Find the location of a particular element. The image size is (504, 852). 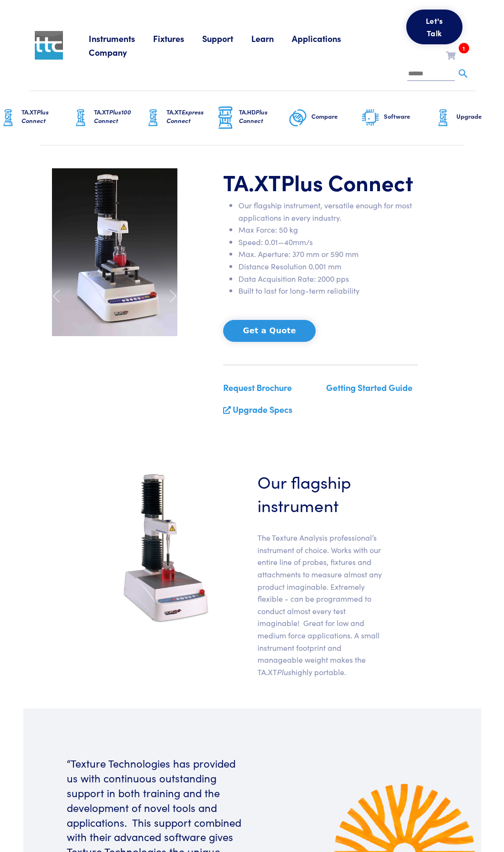

a: Getting Started Guide is located at coordinates (369, 387).